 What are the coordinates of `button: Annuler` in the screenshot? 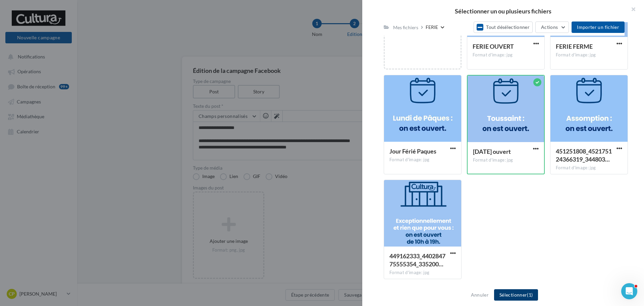 It's located at (479, 295).